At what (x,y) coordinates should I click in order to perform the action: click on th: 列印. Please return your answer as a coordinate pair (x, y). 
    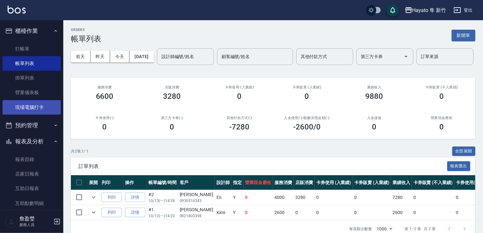
    Looking at the image, I should click on (112, 183).